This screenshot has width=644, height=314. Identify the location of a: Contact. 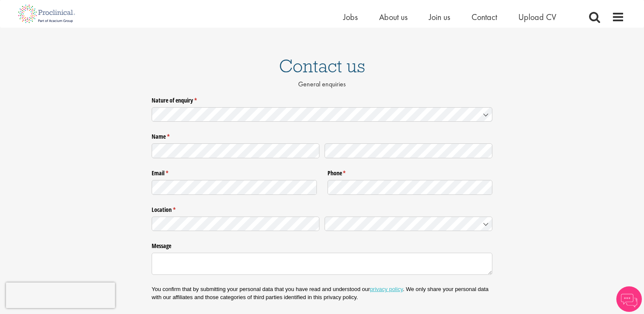
(484, 17).